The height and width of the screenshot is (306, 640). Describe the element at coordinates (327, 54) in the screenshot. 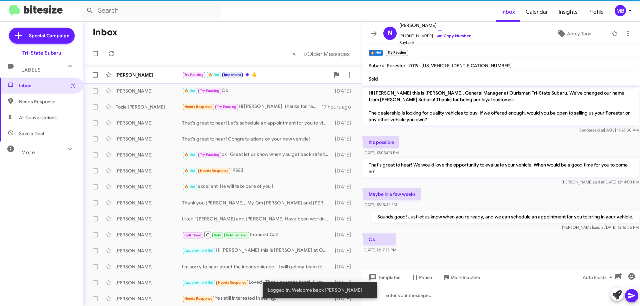

I see `button: Next` at that location.